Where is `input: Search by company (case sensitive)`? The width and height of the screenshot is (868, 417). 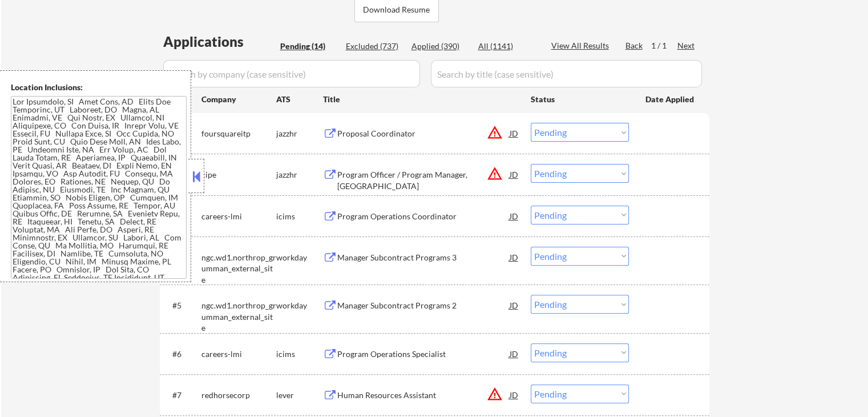 input: Search by company (case sensitive) is located at coordinates (292, 74).